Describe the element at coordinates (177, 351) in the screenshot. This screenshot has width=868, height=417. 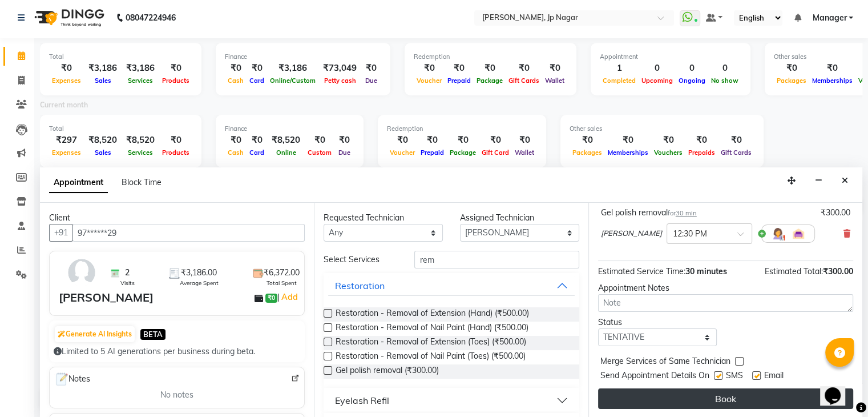
I see `div: Limited to 5 AI generations per business during beta.` at that location.